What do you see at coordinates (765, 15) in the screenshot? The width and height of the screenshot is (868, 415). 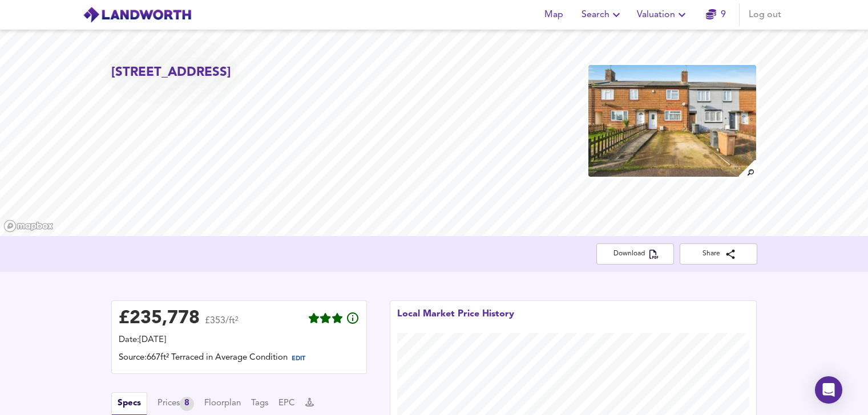 I see `span: Log out` at bounding box center [765, 15].